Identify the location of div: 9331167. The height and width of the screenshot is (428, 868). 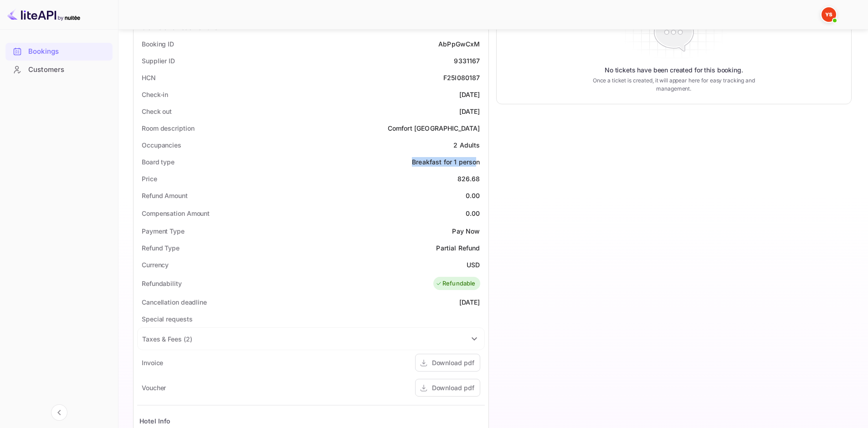
(466, 61).